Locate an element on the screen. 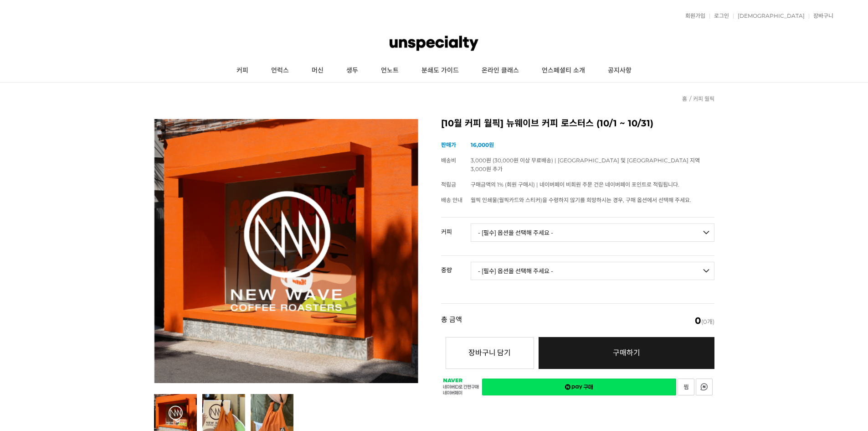 The image size is (868, 431). a: 장바구니 is located at coordinates (821, 16).